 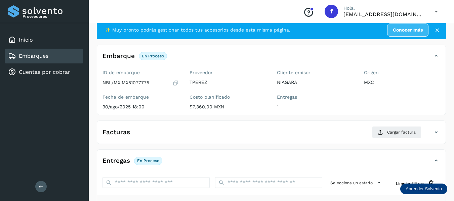 I want to click on span: ✨ Muy pronto podrás gestionar todos tus accesorios desde esta misma página., so click(x=198, y=30).